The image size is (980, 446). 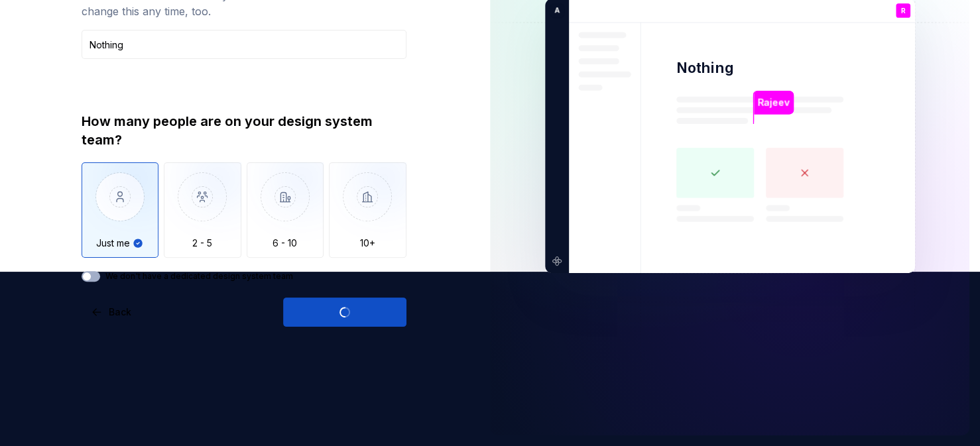 I want to click on input: Design system name, so click(x=244, y=44).